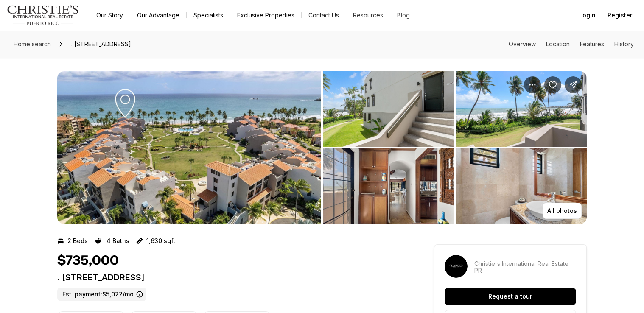  I want to click on a: Skip to: History, so click(624, 43).